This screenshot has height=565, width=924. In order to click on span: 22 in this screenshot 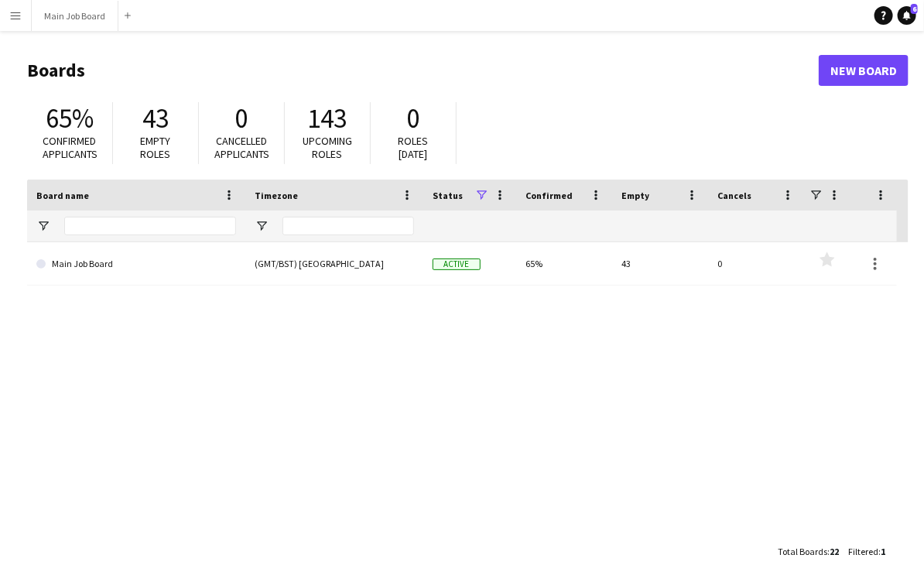, I will do `click(834, 551)`.